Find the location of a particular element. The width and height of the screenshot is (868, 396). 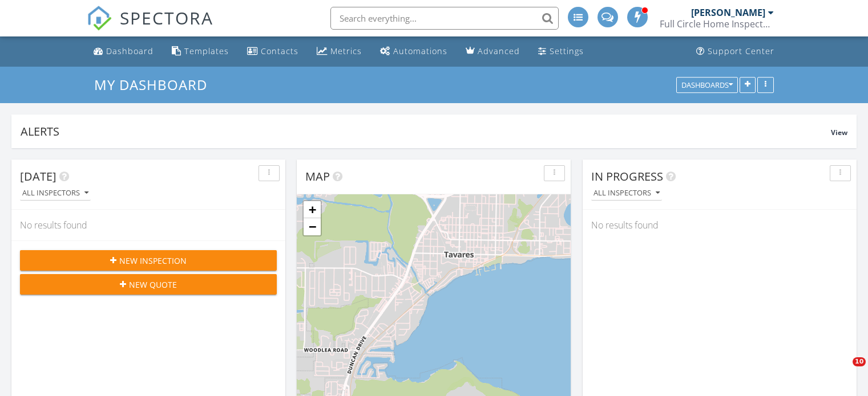

a: Automations (Advanced) is located at coordinates (414, 52).